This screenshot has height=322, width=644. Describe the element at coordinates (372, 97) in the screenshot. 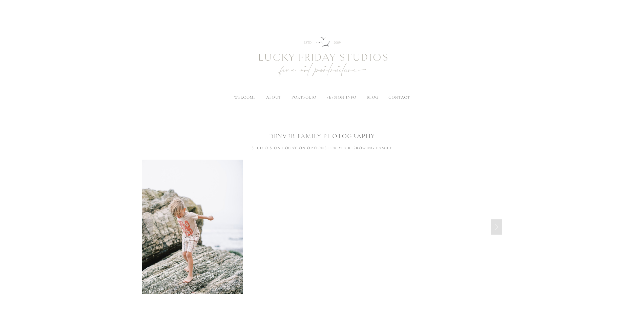

I see `a: blog` at that location.